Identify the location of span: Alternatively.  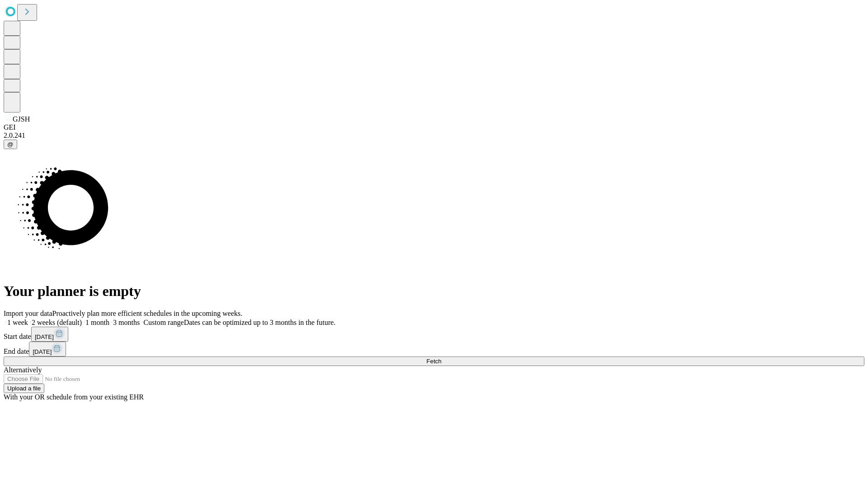
(23, 370).